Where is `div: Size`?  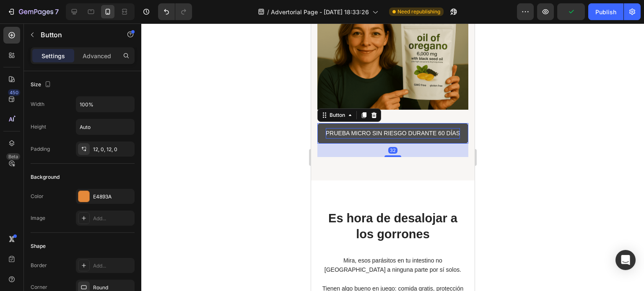
div: Size is located at coordinates (42, 85).